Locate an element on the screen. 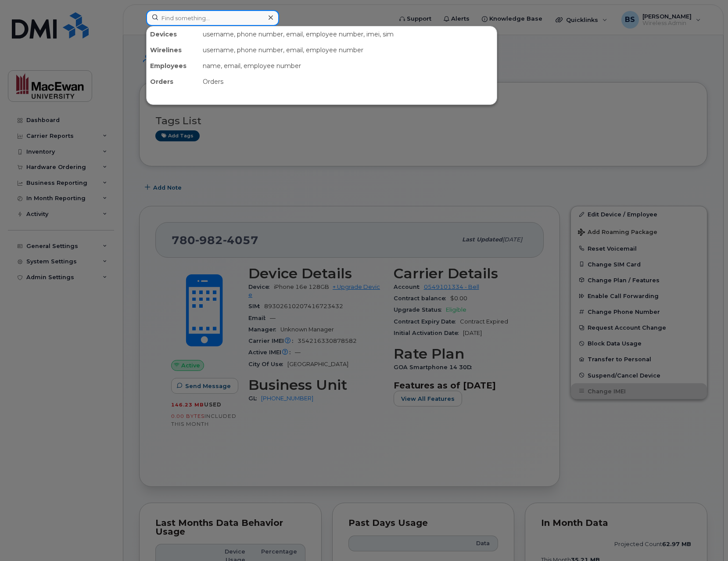 This screenshot has width=728, height=561. div: username, phone number, email, employee number is located at coordinates (348, 50).